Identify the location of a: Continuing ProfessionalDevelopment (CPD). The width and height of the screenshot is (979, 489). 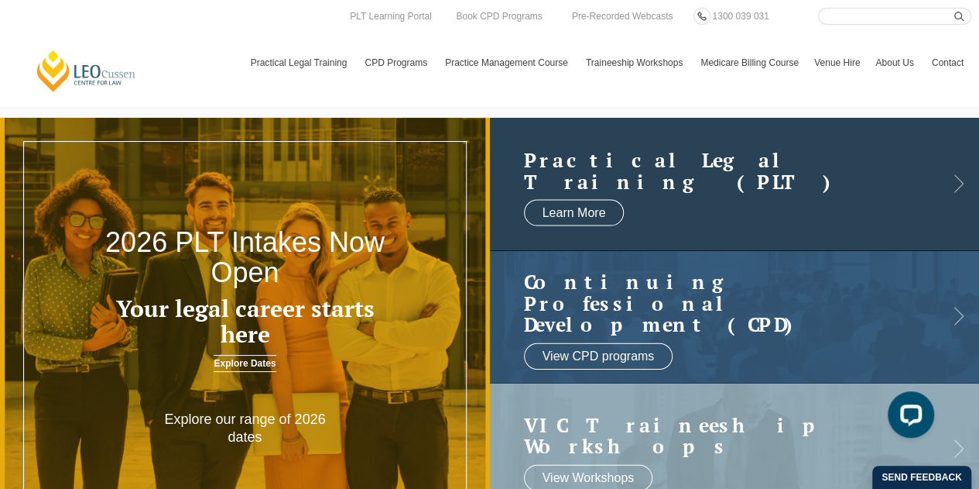
(719, 303).